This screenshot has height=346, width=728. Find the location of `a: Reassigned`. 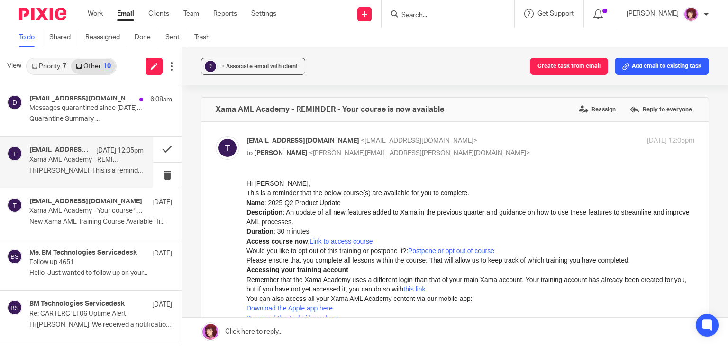

a: Reassigned is located at coordinates (106, 37).